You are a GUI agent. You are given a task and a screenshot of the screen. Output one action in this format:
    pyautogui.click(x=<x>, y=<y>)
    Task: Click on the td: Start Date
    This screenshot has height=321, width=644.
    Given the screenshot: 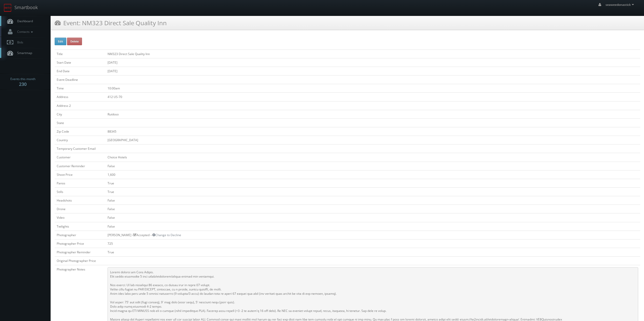 What is the action you would take?
    pyautogui.click(x=80, y=62)
    